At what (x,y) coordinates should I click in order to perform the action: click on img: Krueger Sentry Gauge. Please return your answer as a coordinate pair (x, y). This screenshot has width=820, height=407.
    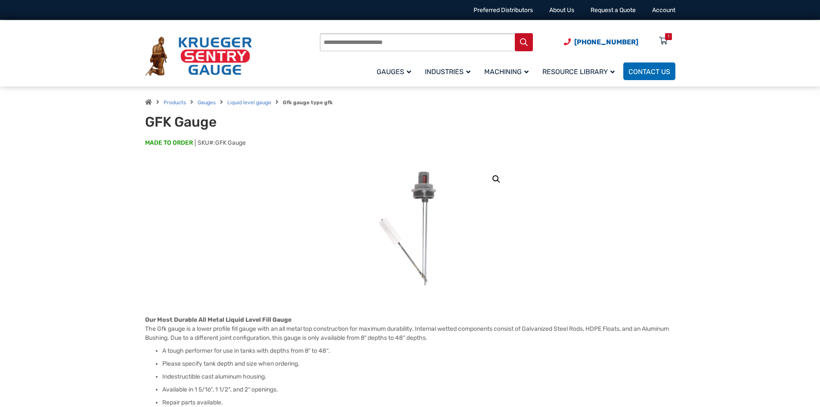
    Looking at the image, I should click on (198, 56).